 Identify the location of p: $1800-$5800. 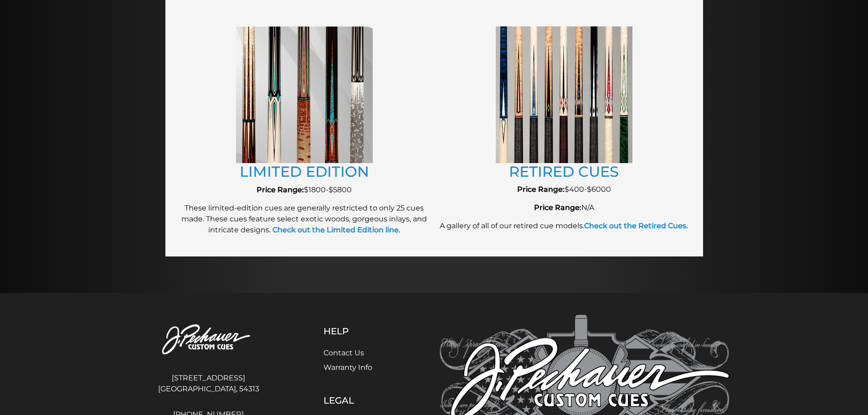
(305, 190).